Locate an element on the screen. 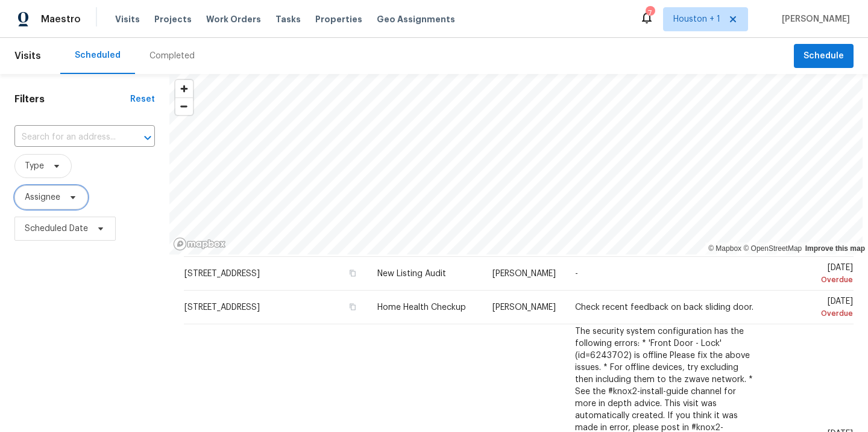 The height and width of the screenshot is (432, 868). canvas: Map is located at coordinates (516, 164).